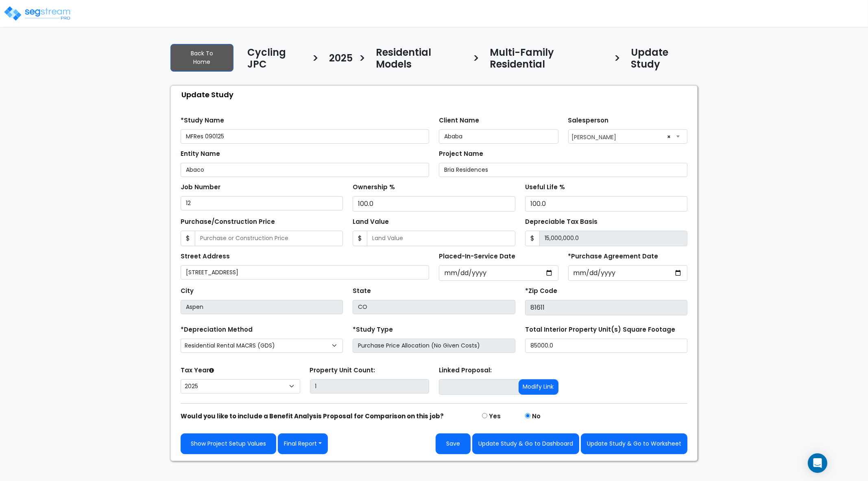 The height and width of the screenshot is (481, 868). I want to click on h4: 2025, so click(340, 59).